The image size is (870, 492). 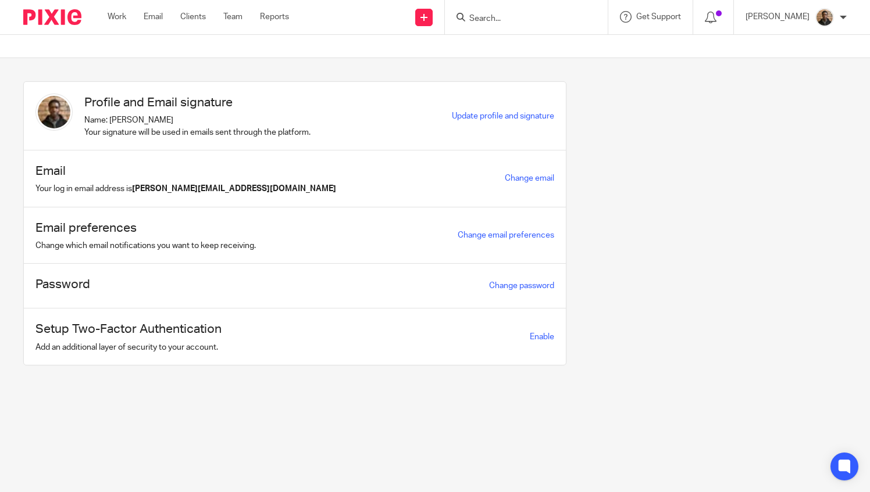 What do you see at coordinates (521, 286) in the screenshot?
I see `a: Change password` at bounding box center [521, 286].